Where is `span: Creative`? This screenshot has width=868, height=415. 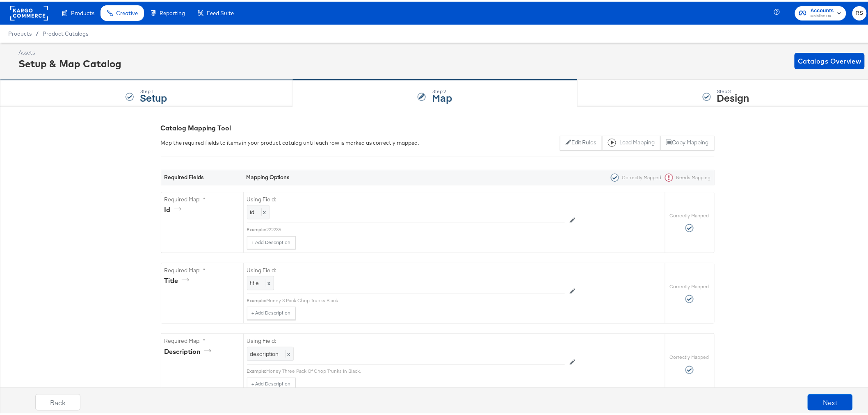 span: Creative is located at coordinates (127, 12).